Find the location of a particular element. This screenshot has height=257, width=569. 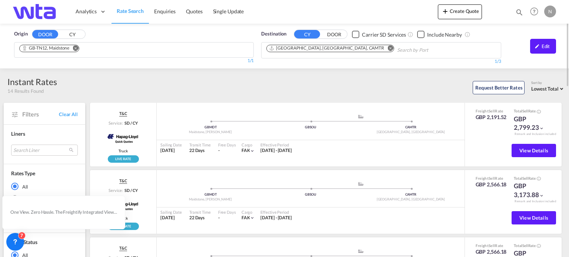

span: Destination is located at coordinates (274, 34).